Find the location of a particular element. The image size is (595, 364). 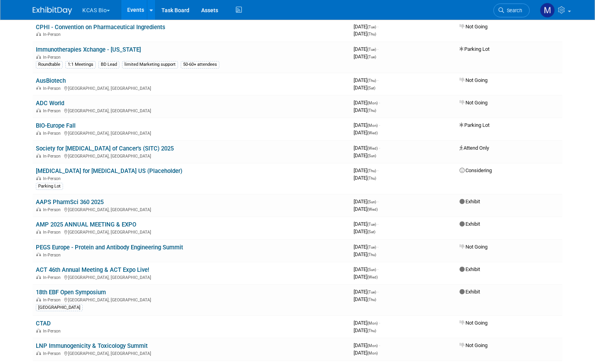

a: ACT 46th Annual Meeting & ACT Expo Live! is located at coordinates (93, 270).